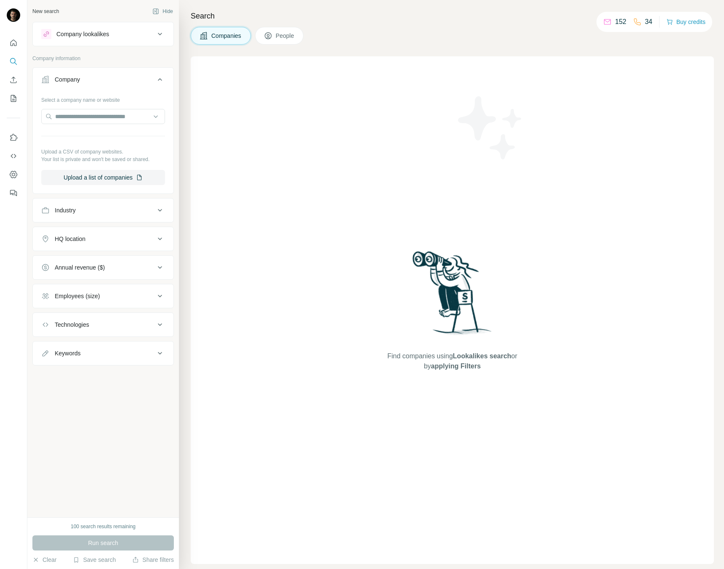 This screenshot has width=724, height=569. What do you see at coordinates (103, 354) in the screenshot?
I see `button: Keywords` at bounding box center [103, 354].